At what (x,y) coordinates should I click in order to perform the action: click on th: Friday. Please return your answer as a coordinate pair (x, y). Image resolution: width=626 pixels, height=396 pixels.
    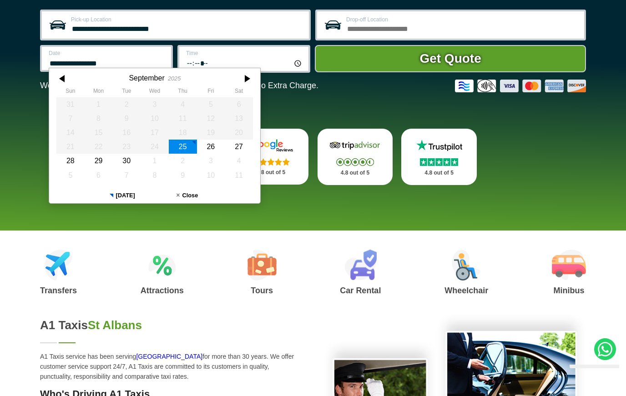
    Looking at the image, I should click on (211, 92).